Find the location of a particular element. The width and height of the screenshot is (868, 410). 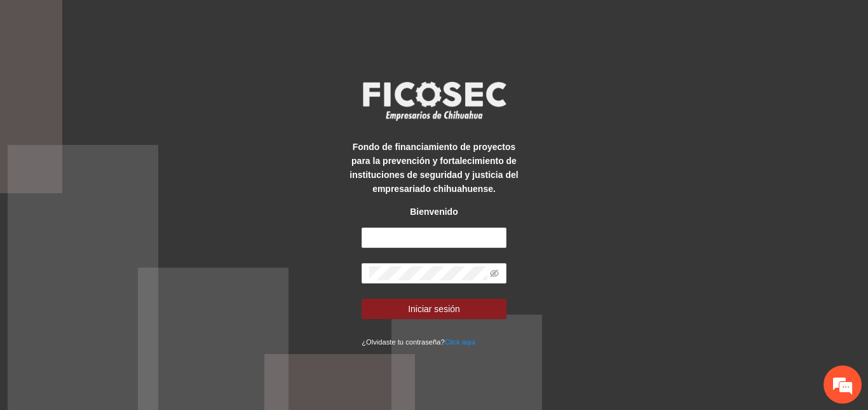

button: Iniciar sesión is located at coordinates (434, 309).